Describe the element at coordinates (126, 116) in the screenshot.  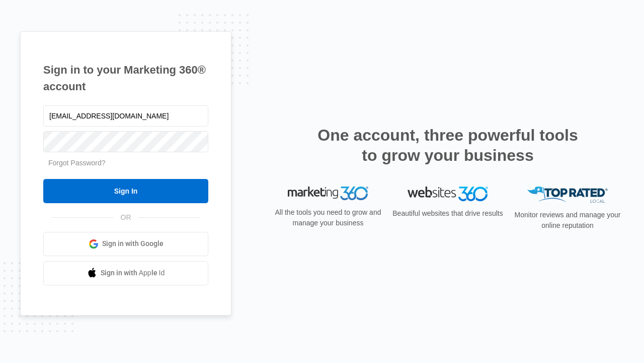
I see `input: Email` at that location.